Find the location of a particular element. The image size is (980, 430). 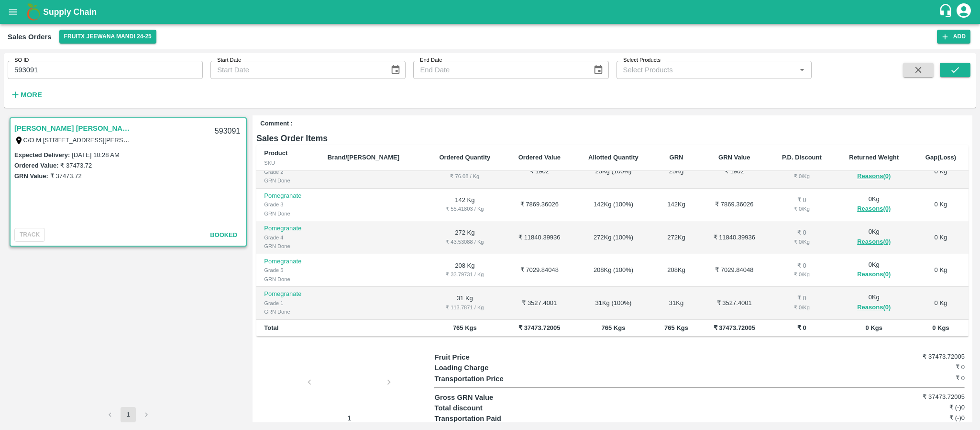

td: ₹ 7869.36026 is located at coordinates (539, 205).